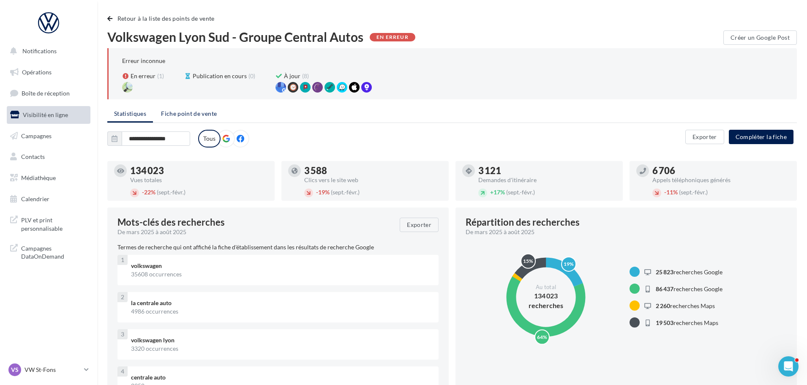 The image size is (807, 385). I want to click on label: Tous, so click(209, 139).